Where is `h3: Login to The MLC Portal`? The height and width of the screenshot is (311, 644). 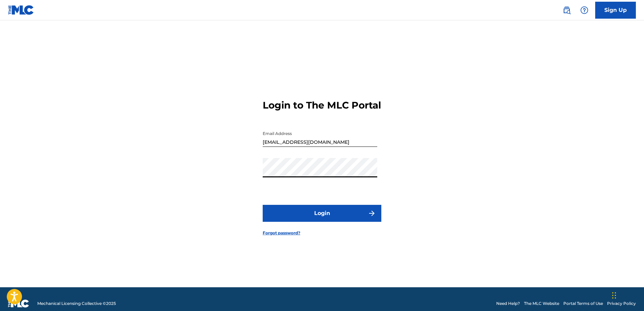
h3: Login to The MLC Portal is located at coordinates (322, 105).